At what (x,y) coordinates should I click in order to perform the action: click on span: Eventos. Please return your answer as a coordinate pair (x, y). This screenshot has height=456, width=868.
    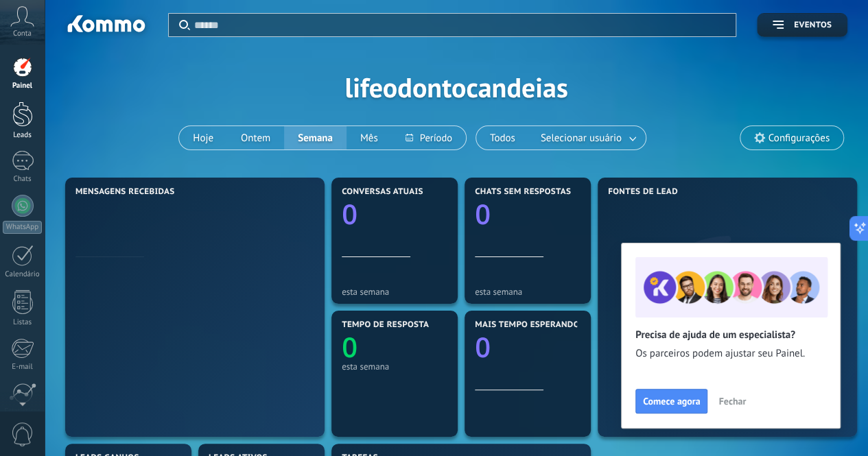
    Looking at the image, I should click on (812, 25).